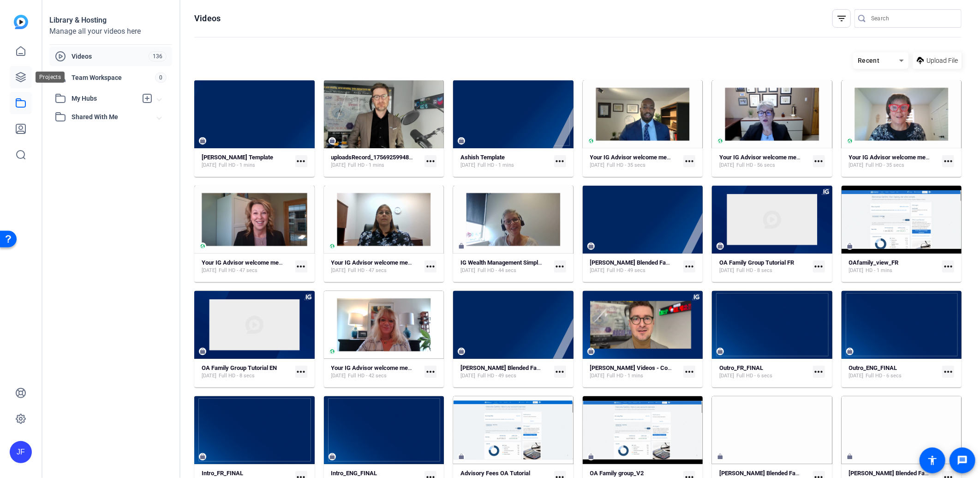 The height and width of the screenshot is (478, 980). I want to click on strong: OA Family Group Tutorial FR, so click(757, 262).